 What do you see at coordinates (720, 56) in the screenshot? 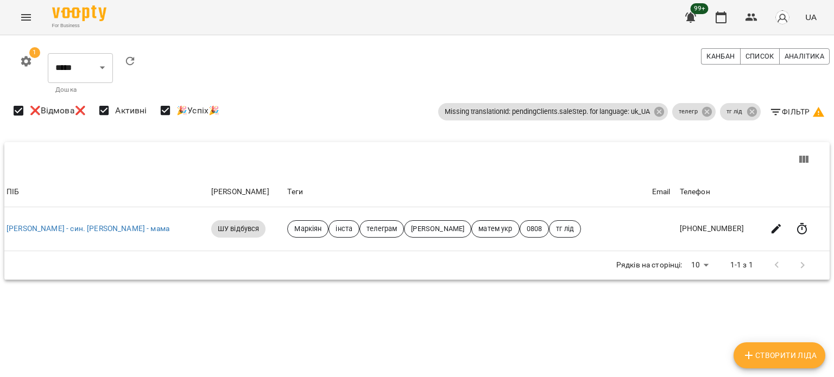
I see `span: Канбан` at bounding box center [720, 56].